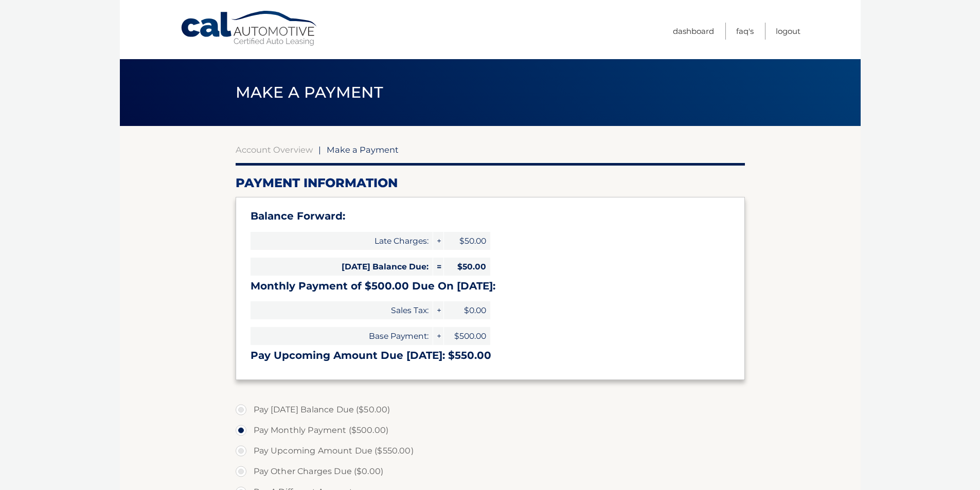 The height and width of the screenshot is (490, 980). Describe the element at coordinates (490, 430) in the screenshot. I see `label: Pay Monthly Payment ($500.00)` at that location.